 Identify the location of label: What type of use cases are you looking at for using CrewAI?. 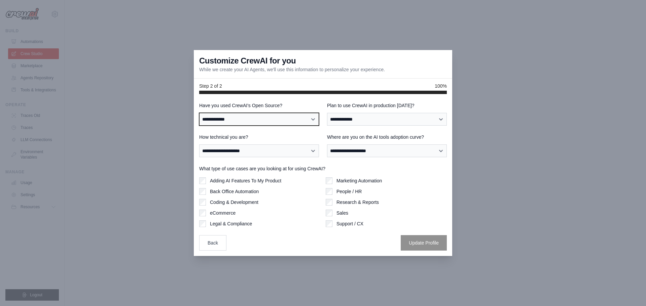
(323, 169).